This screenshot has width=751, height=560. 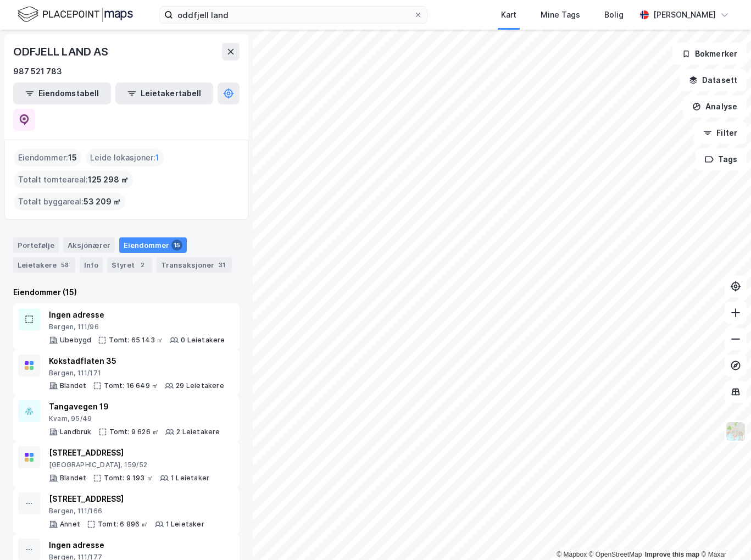 What do you see at coordinates (222, 265) in the screenshot?
I see `div: 31` at bounding box center [222, 265].